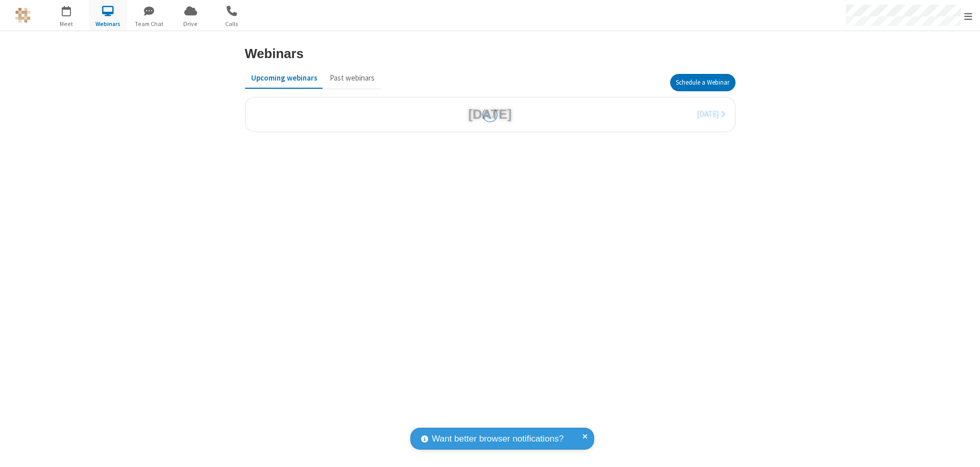 The width and height of the screenshot is (980, 467). Describe the element at coordinates (284, 78) in the screenshot. I see `button: Upcoming webinars` at that location.